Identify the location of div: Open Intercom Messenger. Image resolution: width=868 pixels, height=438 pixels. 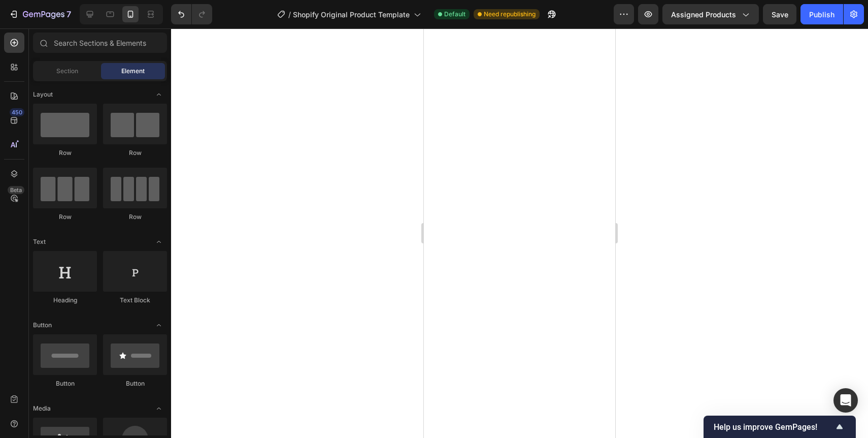
(846, 400).